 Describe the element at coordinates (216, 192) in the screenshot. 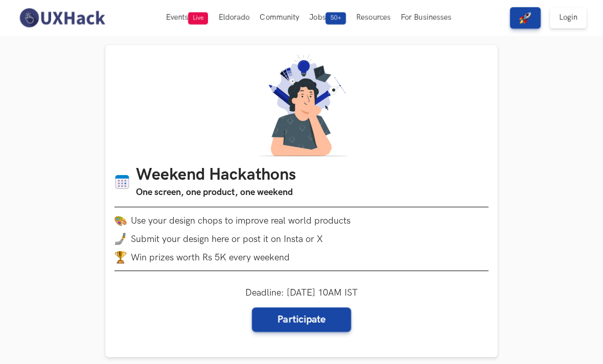

I see `h3: One screen, one product, one weekend` at that location.